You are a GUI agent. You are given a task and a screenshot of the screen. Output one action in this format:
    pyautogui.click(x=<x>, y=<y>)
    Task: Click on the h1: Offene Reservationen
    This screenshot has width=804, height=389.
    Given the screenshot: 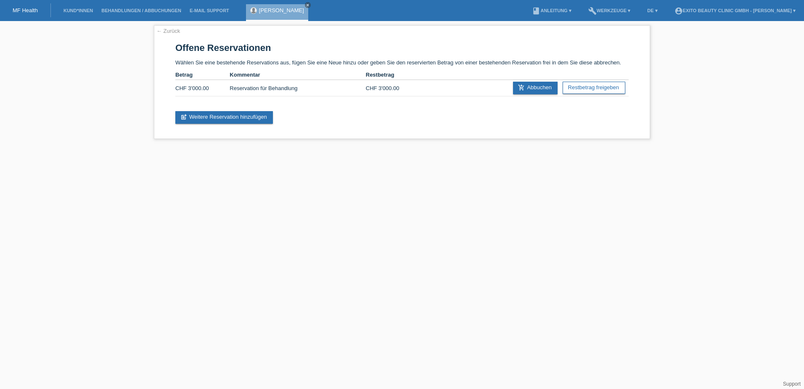 What is the action you would take?
    pyautogui.click(x=402, y=48)
    